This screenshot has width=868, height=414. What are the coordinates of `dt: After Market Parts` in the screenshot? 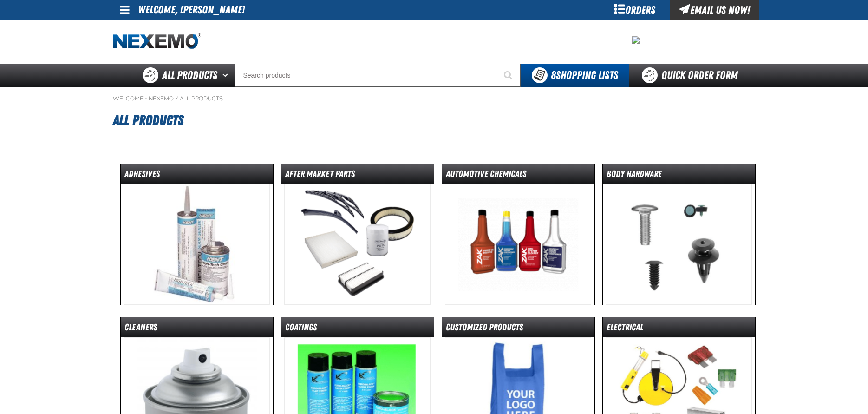 It's located at (358, 176).